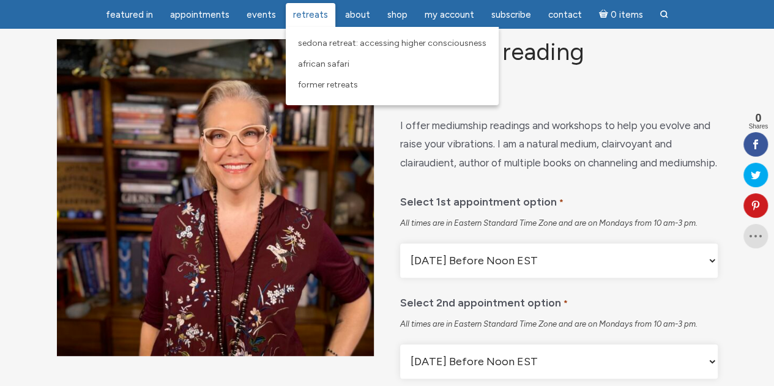  What do you see at coordinates (392, 64) in the screenshot?
I see `a: African Safari` at bounding box center [392, 64].